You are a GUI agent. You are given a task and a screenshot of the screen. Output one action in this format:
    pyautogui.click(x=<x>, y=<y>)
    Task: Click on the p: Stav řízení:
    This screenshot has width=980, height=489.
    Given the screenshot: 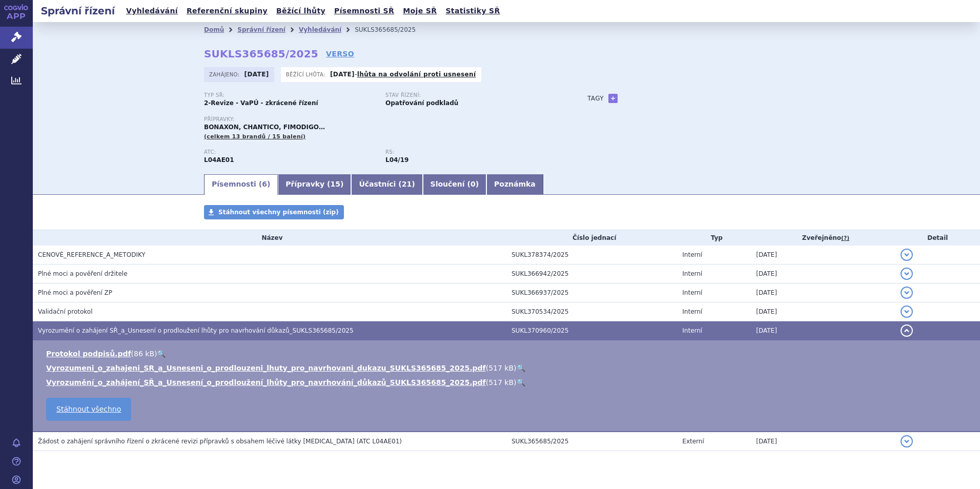 What is the action you would take?
    pyautogui.click(x=471, y=95)
    